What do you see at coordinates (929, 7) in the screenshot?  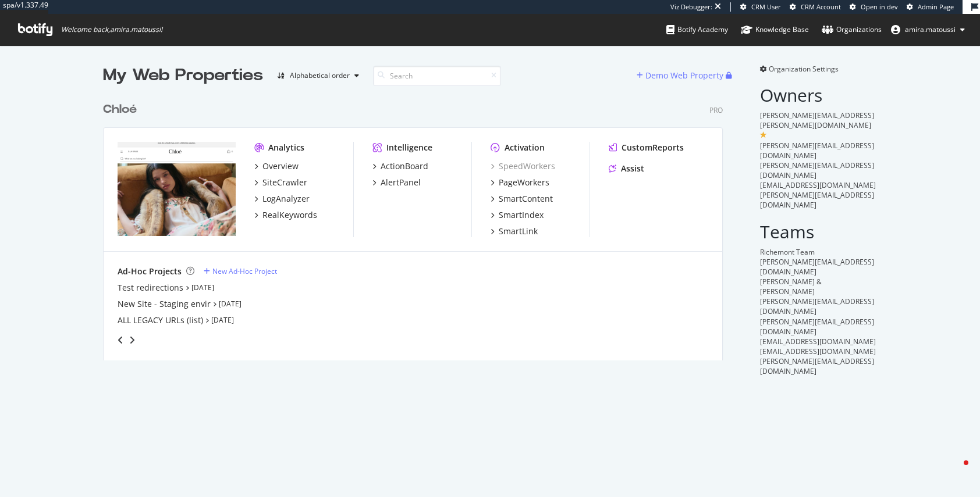 I see `a: Admin Page` at bounding box center [929, 7].